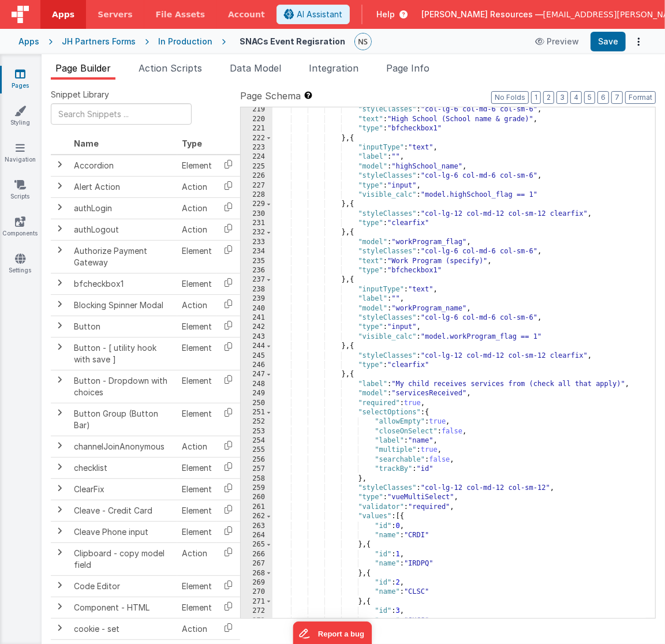 This screenshot has height=644, width=665. What do you see at coordinates (256, 612) in the screenshot?
I see `div: 272` at bounding box center [256, 612].